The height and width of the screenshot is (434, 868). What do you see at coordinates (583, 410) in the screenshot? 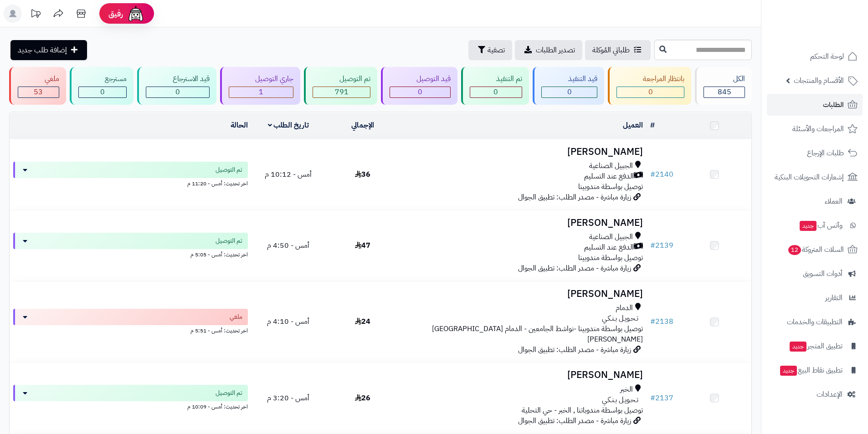
I see `span: توصيل بواسطة مندوباتنا , الخبر - حي التحلية` at bounding box center [583, 410].